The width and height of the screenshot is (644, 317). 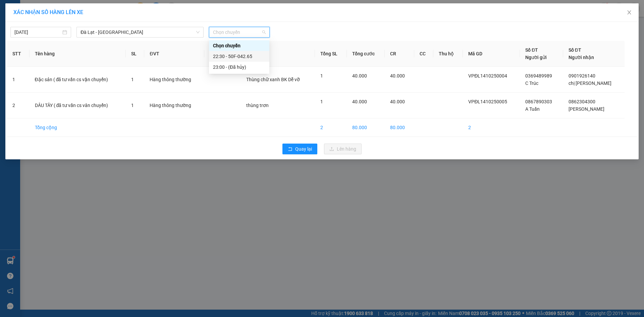 What do you see at coordinates (448, 54) in the screenshot?
I see `th: Thu hộ` at bounding box center [448, 54].